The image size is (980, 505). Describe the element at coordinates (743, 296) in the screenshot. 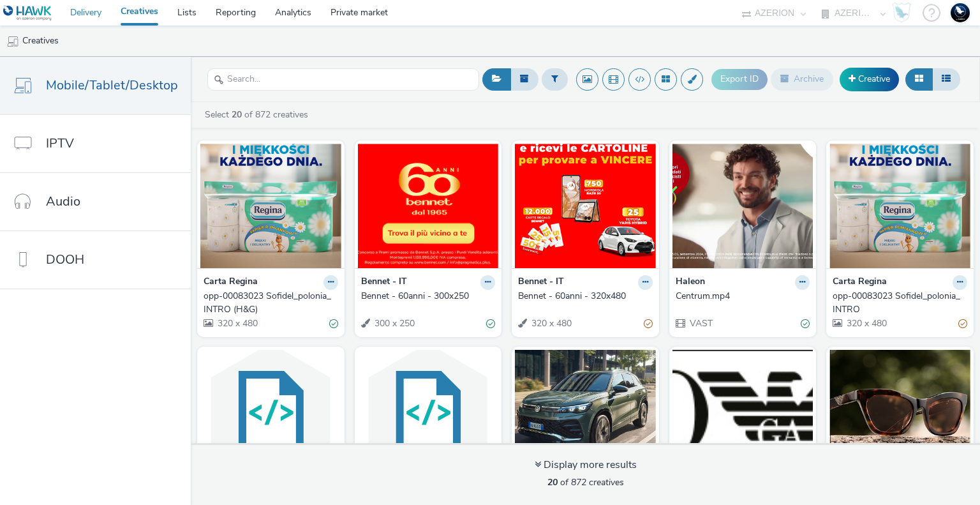

I see `a: Centrum.mp4` at that location.